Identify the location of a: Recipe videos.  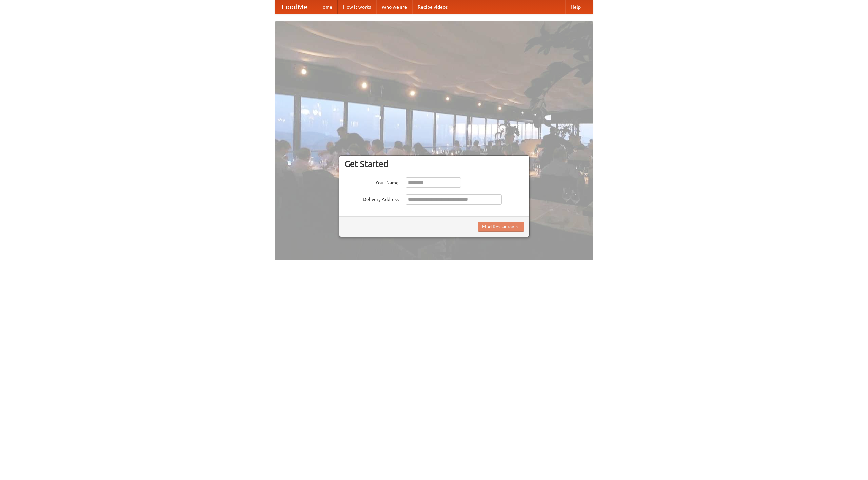
(432, 7).